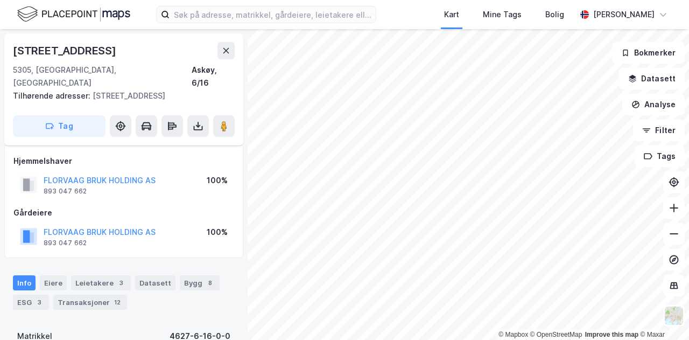 This screenshot has width=689, height=340. What do you see at coordinates (31, 302) in the screenshot?
I see `div: ESG` at bounding box center [31, 302].